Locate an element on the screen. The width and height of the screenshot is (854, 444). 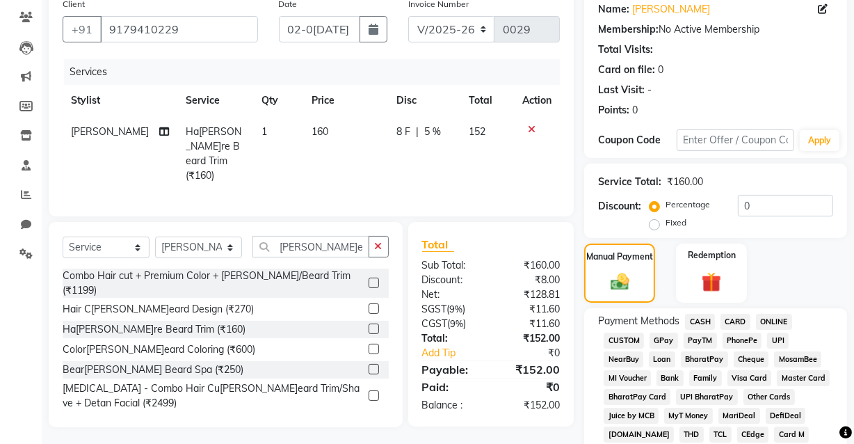
input: Search or Scan is located at coordinates (311, 246).